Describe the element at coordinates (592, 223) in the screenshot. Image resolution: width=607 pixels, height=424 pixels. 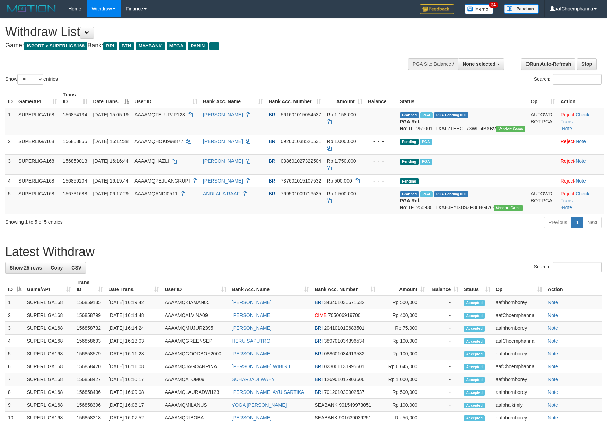
I see `a: Next` at that location.